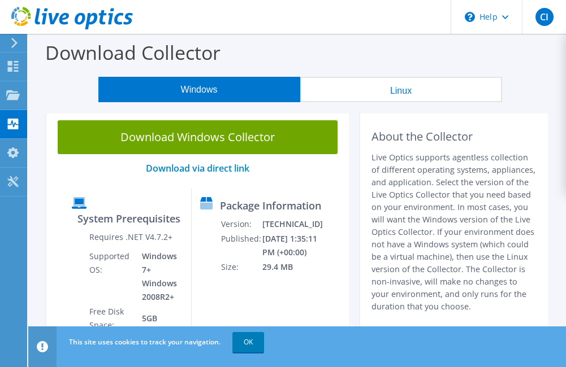 The height and width of the screenshot is (367, 566). What do you see at coordinates (241, 267) in the screenshot?
I see `td: Size:` at bounding box center [241, 267].